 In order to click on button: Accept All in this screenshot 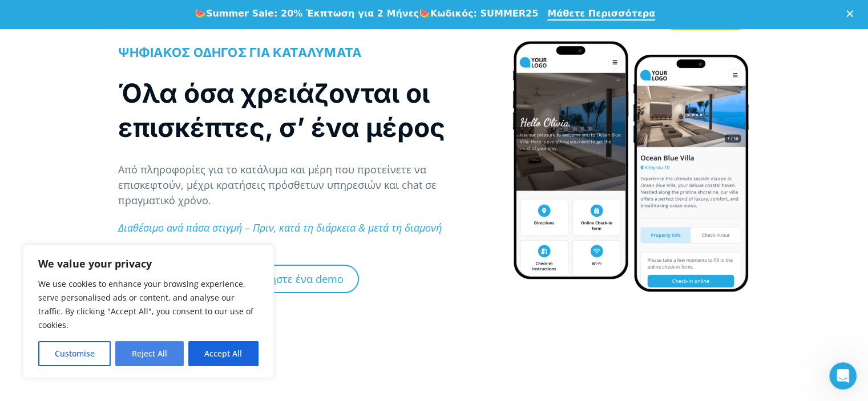, I will do `click(223, 354)`.